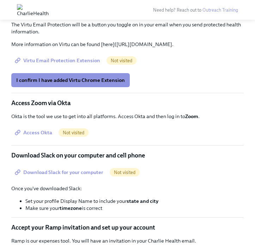  What do you see at coordinates (127, 117) in the screenshot?
I see `p: Okta is the tool we use to get into all platforms. Access Okta and then log in to .` at bounding box center [127, 117].